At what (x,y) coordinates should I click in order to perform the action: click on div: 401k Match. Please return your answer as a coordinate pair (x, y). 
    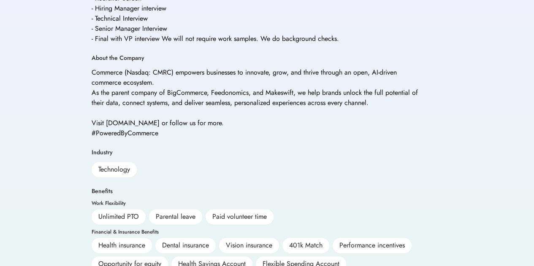
    Looking at the image, I should click on (306, 246).